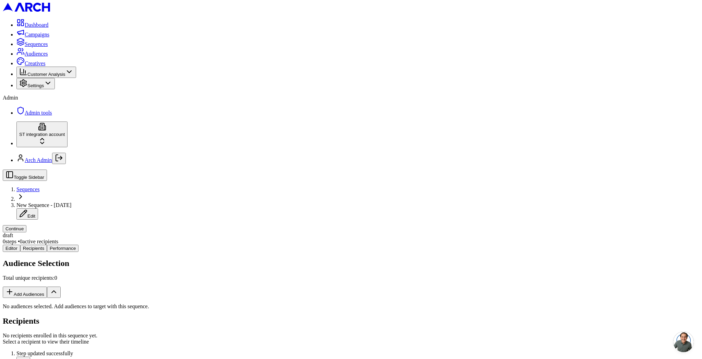  Describe the element at coordinates (11, 248) in the screenshot. I see `button: Editor` at that location.